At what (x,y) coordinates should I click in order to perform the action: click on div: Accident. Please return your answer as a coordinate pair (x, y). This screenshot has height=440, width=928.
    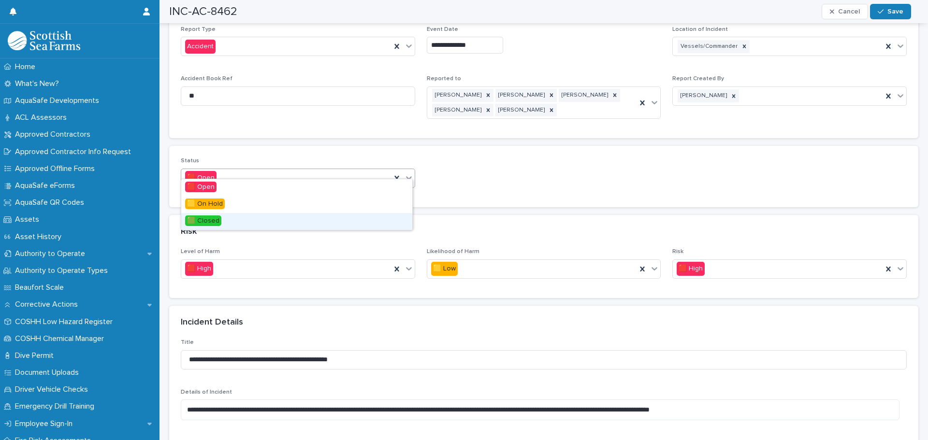
    Looking at the image, I should click on (200, 46).